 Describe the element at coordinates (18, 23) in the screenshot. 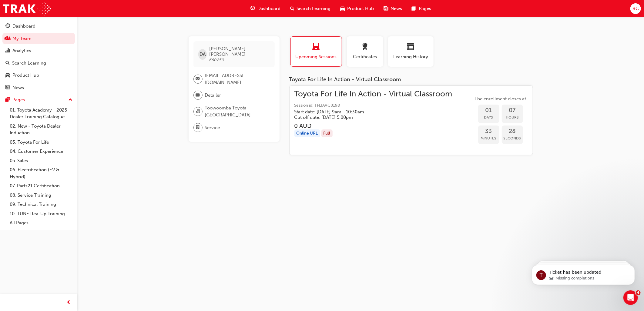

I see `div: Profile image for Trak` at that location.